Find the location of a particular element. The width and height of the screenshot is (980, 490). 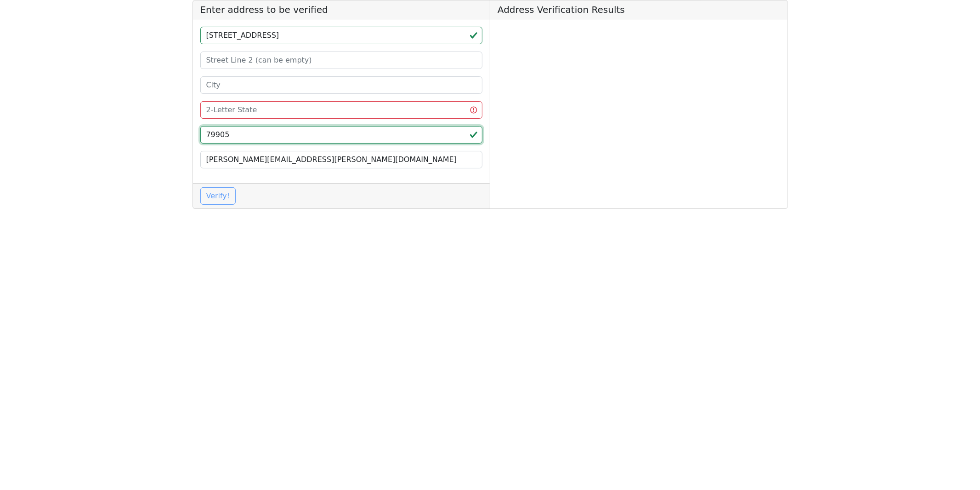

input: Your Email is located at coordinates (342, 160).